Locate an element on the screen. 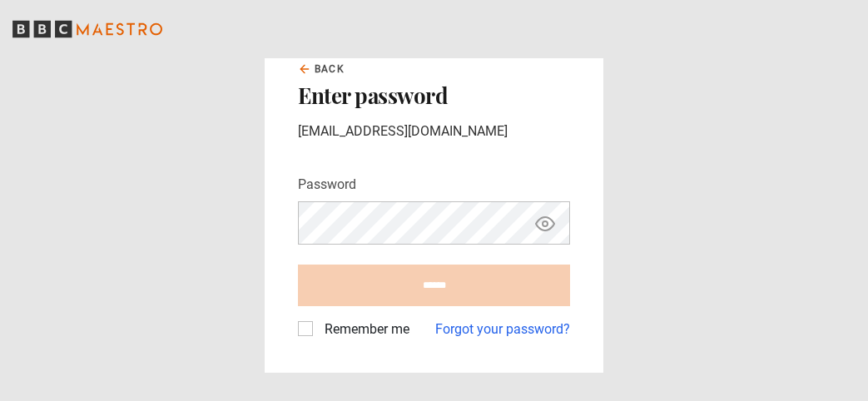 Image resolution: width=868 pixels, height=401 pixels. a: BBC Maestro is located at coordinates (88, 29).